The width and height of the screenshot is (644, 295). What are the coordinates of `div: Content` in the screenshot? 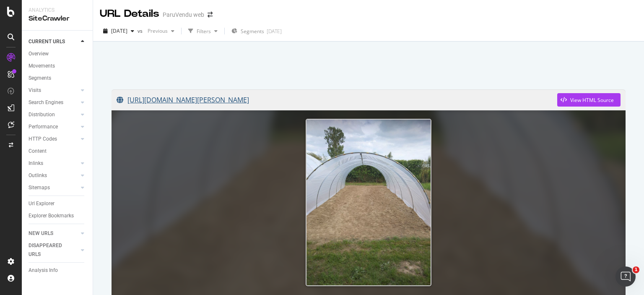 It's located at (37, 151).